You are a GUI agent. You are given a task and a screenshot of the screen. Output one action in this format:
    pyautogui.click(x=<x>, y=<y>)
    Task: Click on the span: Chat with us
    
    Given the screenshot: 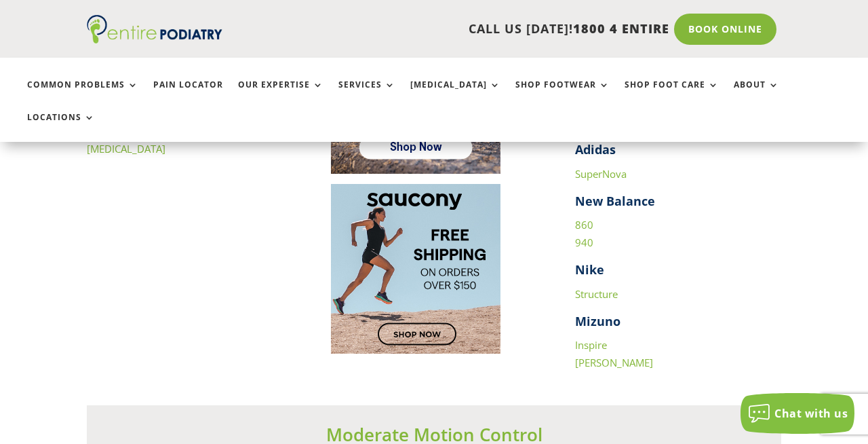 What is the action you would take?
    pyautogui.click(x=811, y=414)
    